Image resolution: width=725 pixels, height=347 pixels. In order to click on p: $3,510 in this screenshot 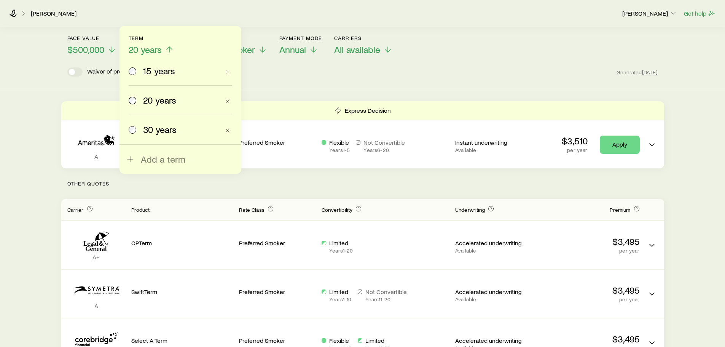, I will do `click(575, 141)`.